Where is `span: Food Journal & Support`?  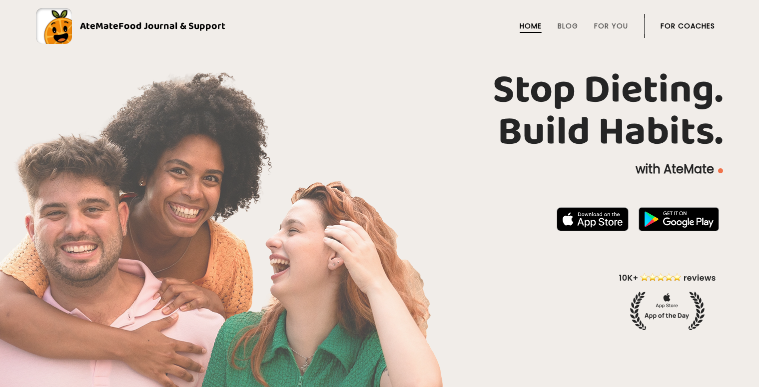 span: Food Journal & Support is located at coordinates (172, 26).